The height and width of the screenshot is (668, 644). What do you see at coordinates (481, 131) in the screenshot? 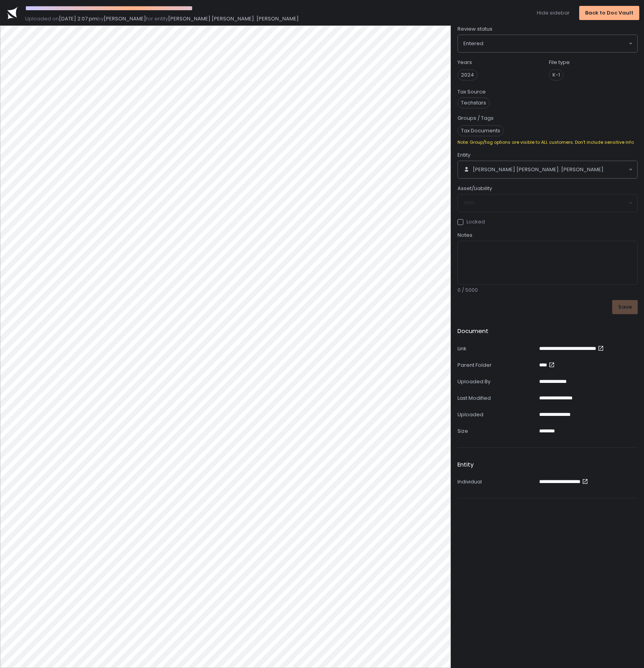
I see `span: Tax Documents` at bounding box center [481, 131].